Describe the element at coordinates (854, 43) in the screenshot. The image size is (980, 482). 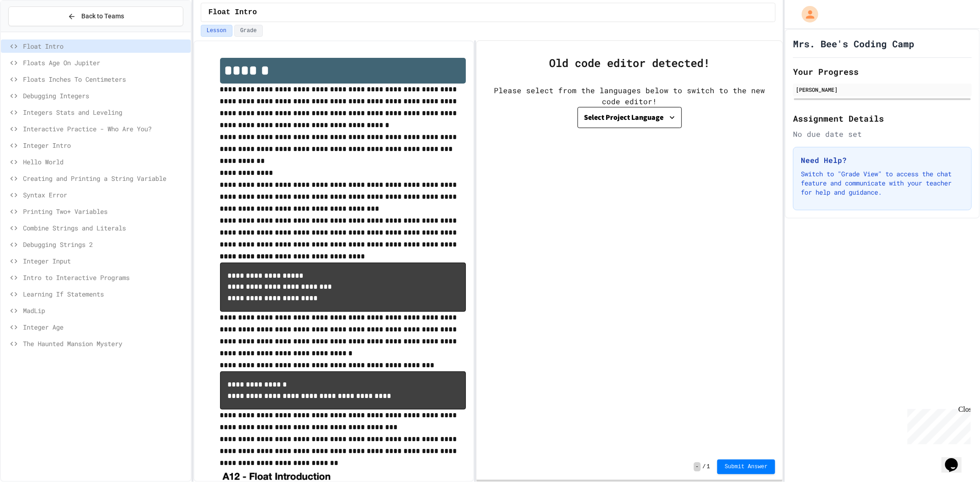
I see `h1: Mrs. Bee's Coding Camp` at that location.